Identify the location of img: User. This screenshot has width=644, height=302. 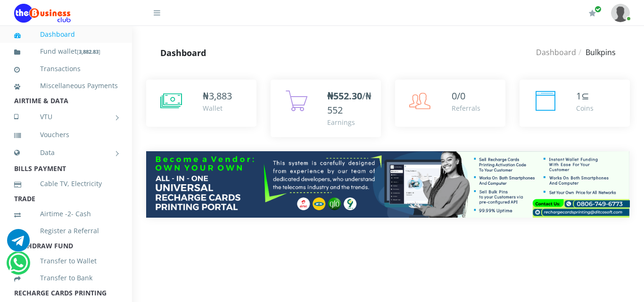
(621, 13).